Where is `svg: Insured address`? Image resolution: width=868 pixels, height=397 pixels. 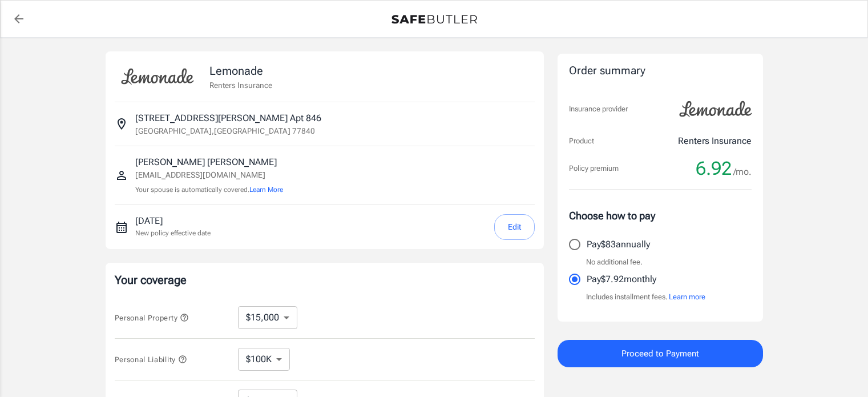
svg: Insured address is located at coordinates (122, 124).